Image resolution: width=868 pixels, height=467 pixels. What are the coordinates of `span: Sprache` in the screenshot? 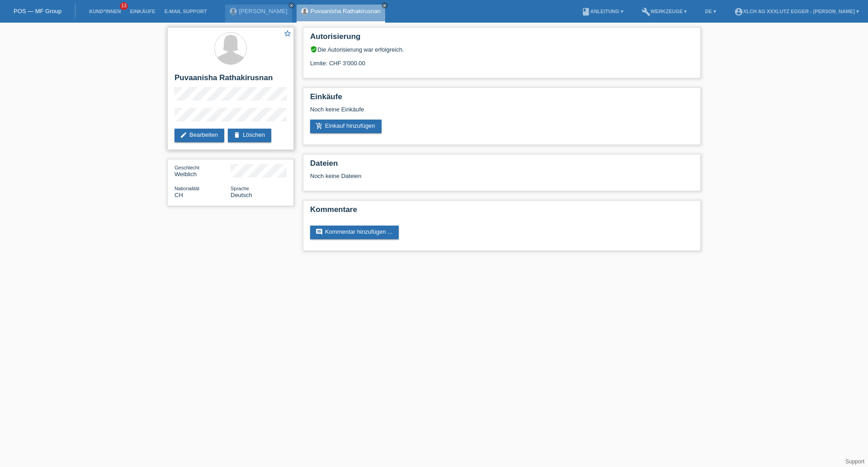 It's located at (240, 188).